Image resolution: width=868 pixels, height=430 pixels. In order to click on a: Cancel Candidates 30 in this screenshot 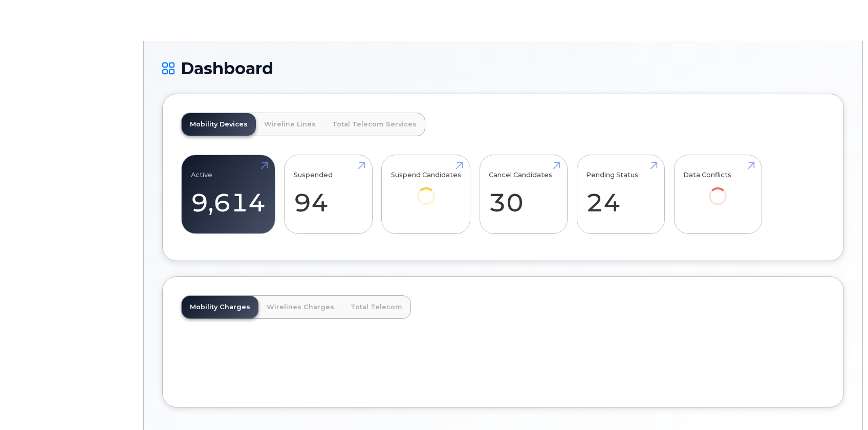, I will do `click(524, 194)`.